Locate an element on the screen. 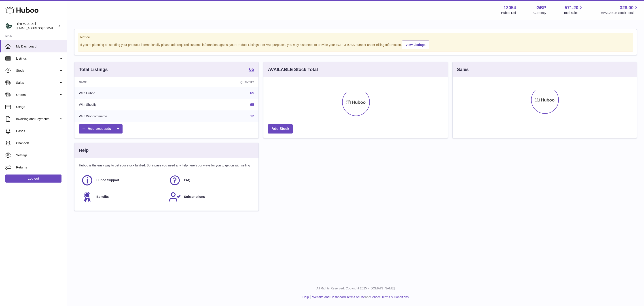  span: Sales is located at coordinates (37, 83).